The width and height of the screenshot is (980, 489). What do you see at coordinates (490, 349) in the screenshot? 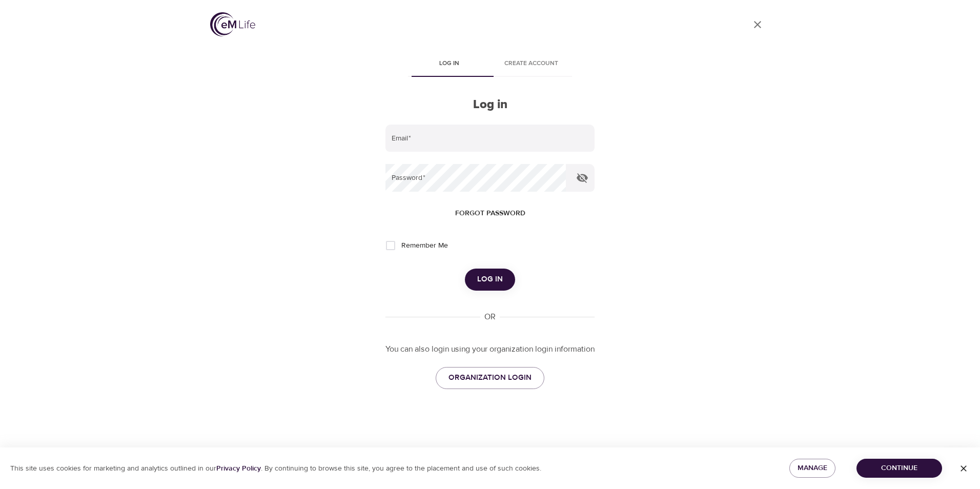
I see `p: You can also login using your organization login information` at bounding box center [490, 349].